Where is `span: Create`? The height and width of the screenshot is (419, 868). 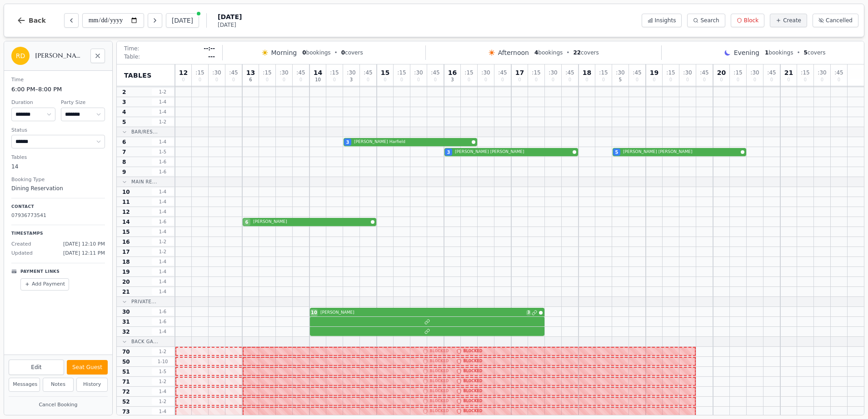
span: Create is located at coordinates (792, 21).